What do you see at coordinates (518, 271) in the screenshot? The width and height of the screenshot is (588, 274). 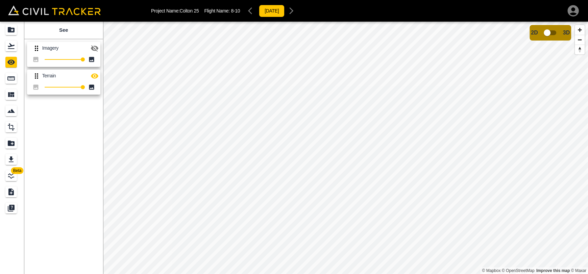 I see `a: OpenStreetMap` at bounding box center [518, 271].